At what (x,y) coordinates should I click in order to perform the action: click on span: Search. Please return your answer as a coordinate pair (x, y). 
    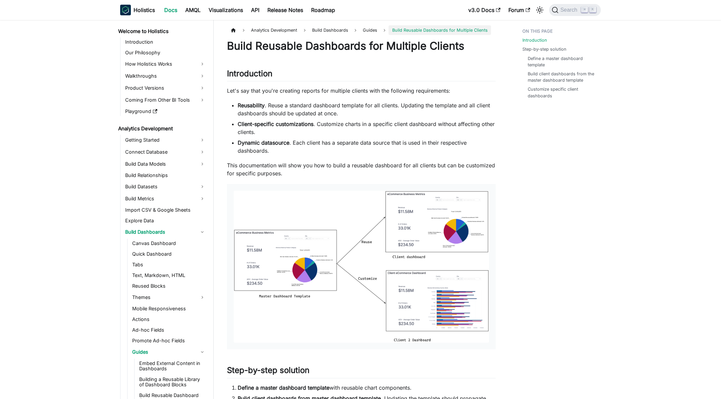
    Looking at the image, I should click on (570, 10).